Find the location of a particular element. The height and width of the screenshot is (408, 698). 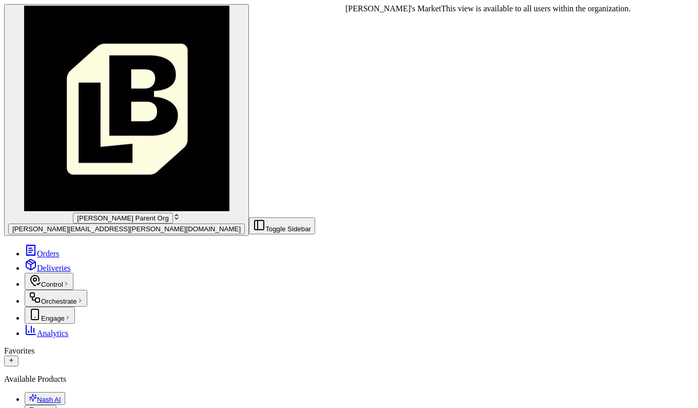

div: We're available if you need us! is located at coordinates (82, 112).